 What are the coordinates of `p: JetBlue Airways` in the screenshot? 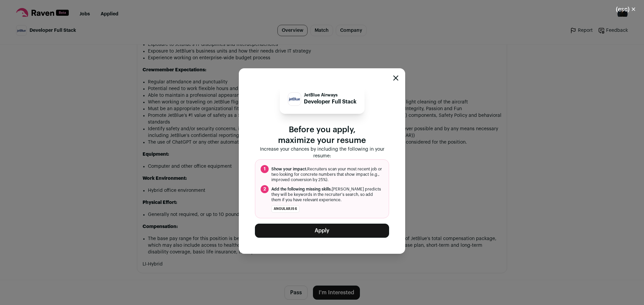 It's located at (330, 95).